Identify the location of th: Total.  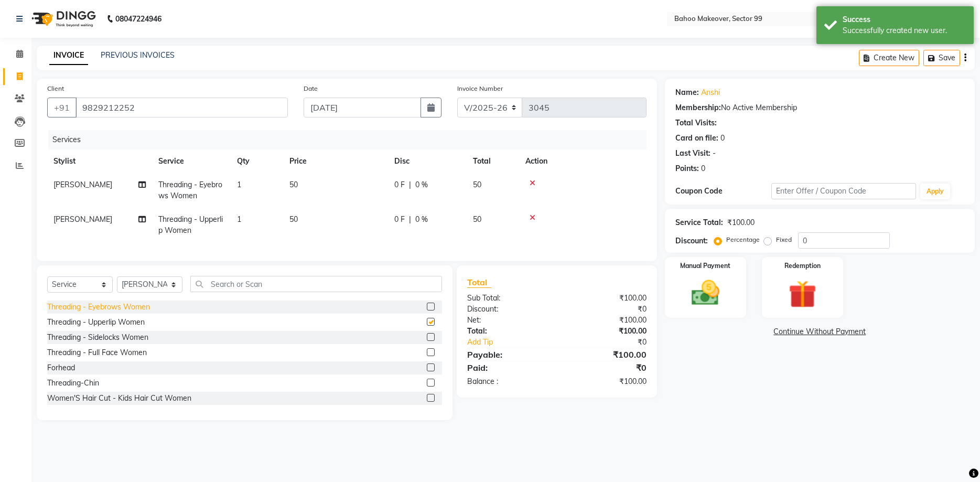
(493, 161).